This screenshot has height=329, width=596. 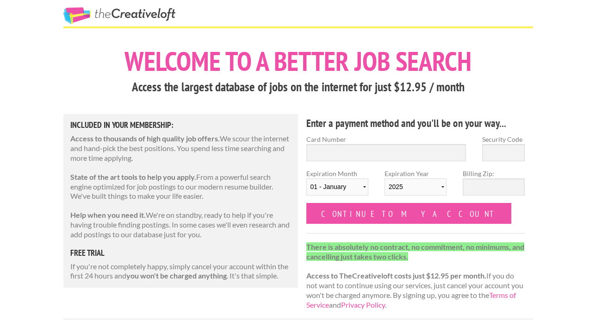 I want to click on p: We scour the internet and hand-pick the best positions. You spend less time searching and more ti..., so click(x=181, y=148).